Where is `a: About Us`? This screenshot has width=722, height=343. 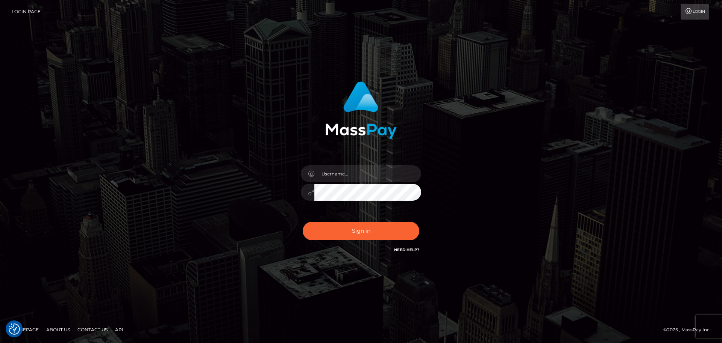 a: About Us is located at coordinates (58, 329).